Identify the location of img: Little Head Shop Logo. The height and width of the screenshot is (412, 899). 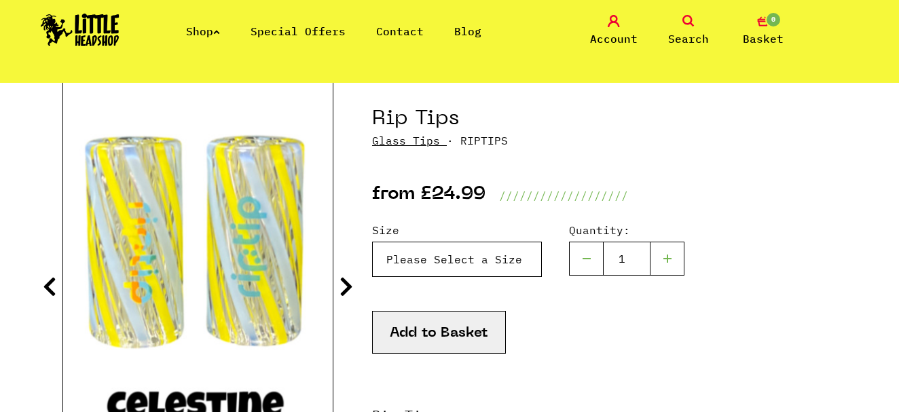
(80, 30).